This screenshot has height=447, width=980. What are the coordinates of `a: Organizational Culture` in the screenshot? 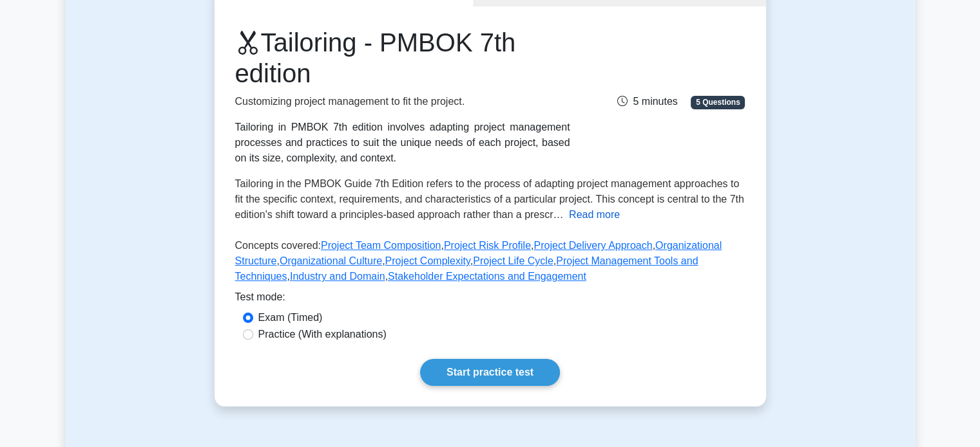 It's located at (330, 261).